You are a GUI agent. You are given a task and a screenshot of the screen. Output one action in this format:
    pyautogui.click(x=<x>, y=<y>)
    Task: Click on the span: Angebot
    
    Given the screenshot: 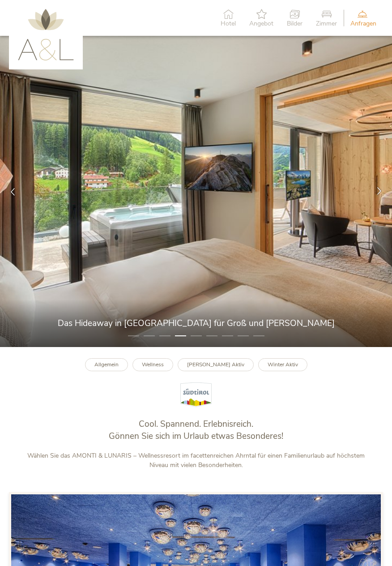 What is the action you would take?
    pyautogui.click(x=261, y=24)
    